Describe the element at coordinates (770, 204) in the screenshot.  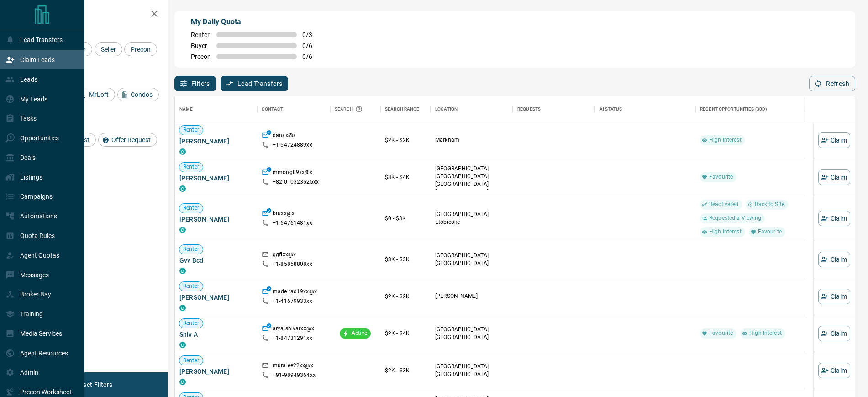
I see `span: Back to Site` at that location.